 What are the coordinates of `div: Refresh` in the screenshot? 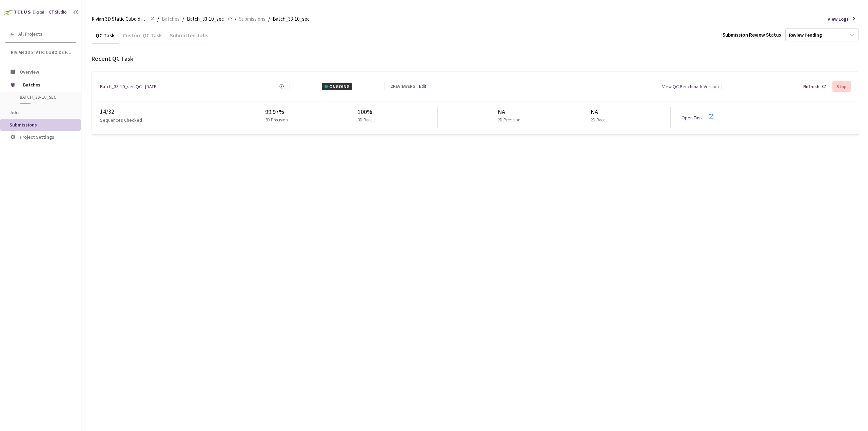 It's located at (812, 86).